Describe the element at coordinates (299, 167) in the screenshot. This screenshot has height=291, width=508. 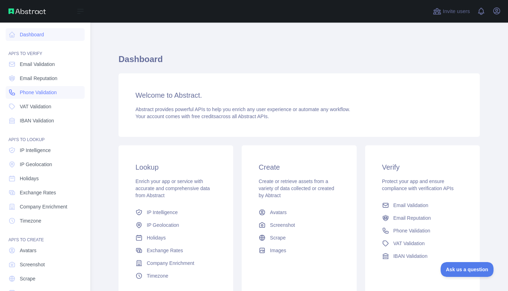
I see `h3: Create` at that location.